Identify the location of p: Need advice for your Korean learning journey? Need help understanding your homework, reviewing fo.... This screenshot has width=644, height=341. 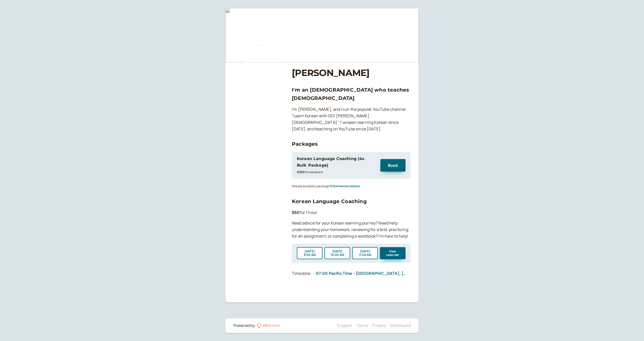
(351, 230).